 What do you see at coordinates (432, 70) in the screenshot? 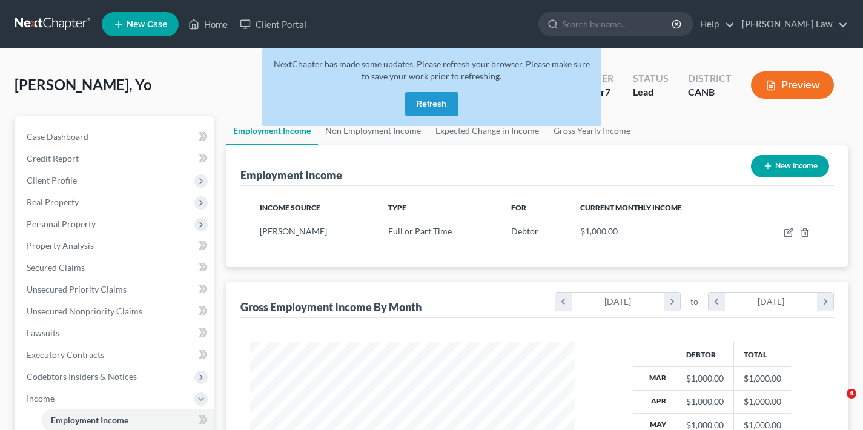
I see `span: NextChapter has made some updates. Please refresh your browser. Please make sure to save your wor...` at bounding box center [432, 70].